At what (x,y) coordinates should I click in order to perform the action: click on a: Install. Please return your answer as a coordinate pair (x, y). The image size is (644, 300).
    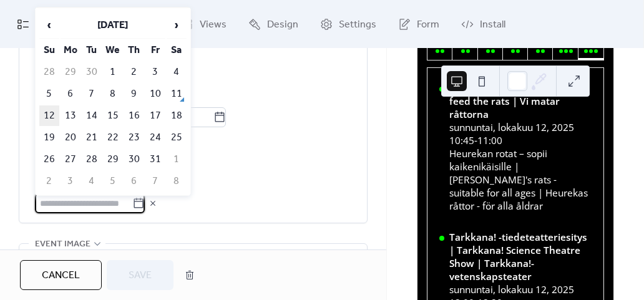
    Looking at the image, I should click on (483, 24).